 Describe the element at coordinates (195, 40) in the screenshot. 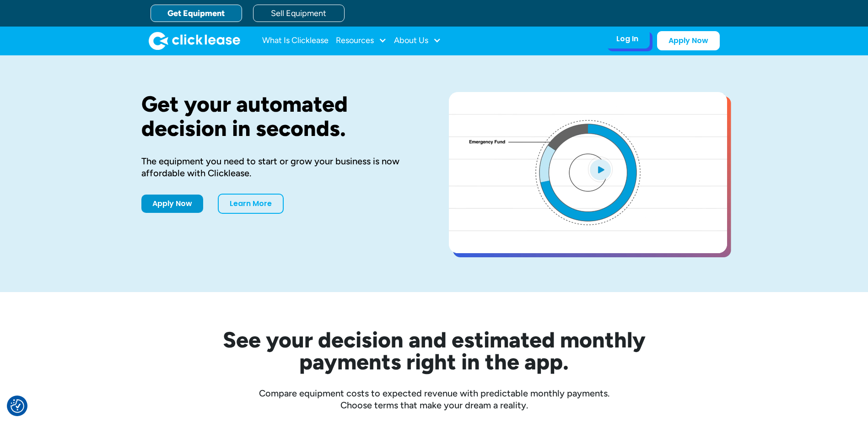

I see `a: home` at that location.